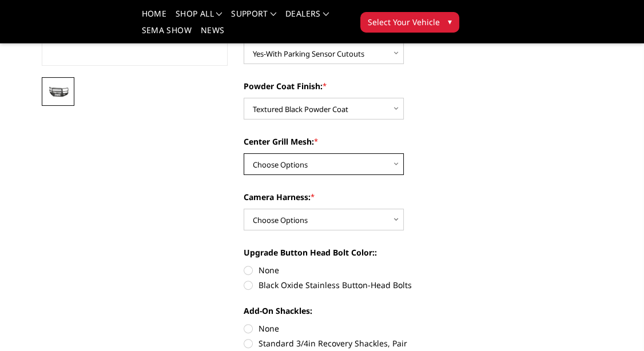 The width and height of the screenshot is (644, 351). Describe the element at coordinates (336, 86) in the screenshot. I see `label: Powder Coat Finish:` at that location.